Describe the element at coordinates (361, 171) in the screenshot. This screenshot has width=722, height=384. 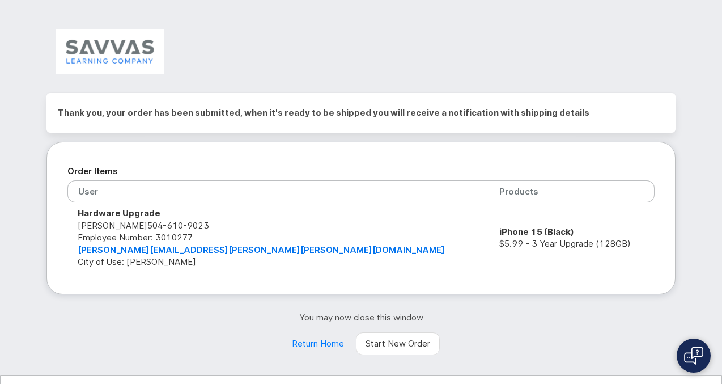
I see `h2: Order Items` at that location.